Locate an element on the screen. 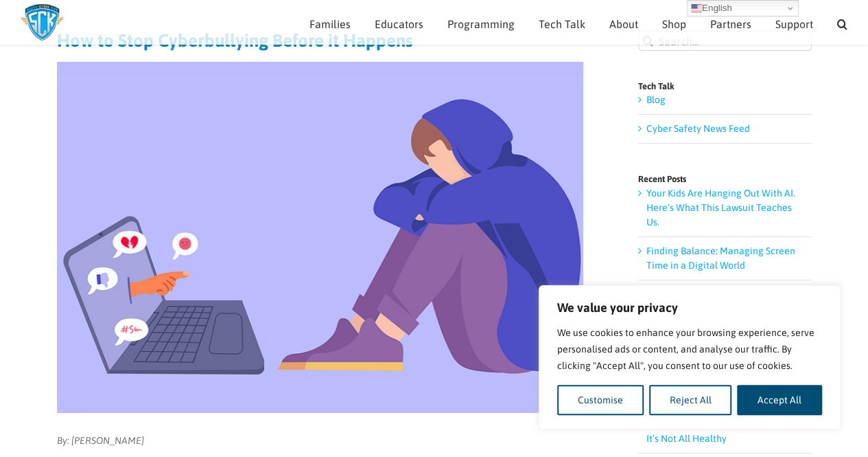 This screenshot has height=457, width=868. span: Tech Talk is located at coordinates (562, 24).